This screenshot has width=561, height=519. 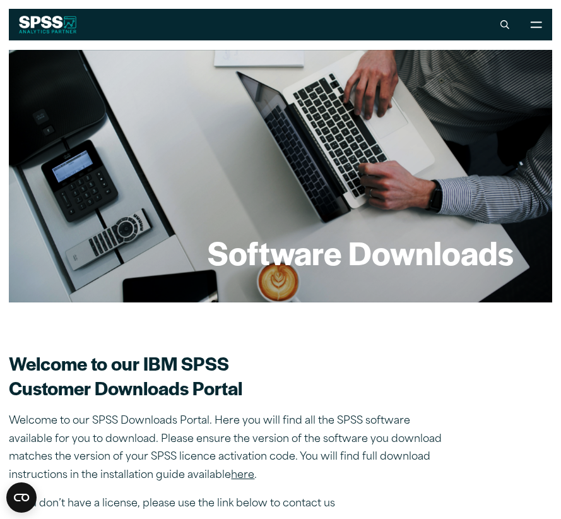 What do you see at coordinates (361, 253) in the screenshot?
I see `h1: Software Downloads` at bounding box center [361, 253].